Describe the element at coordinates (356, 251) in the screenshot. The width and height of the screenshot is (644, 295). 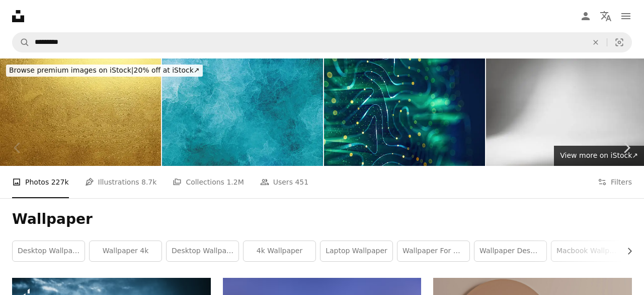
I see `a: laptop wallpaper` at that location.